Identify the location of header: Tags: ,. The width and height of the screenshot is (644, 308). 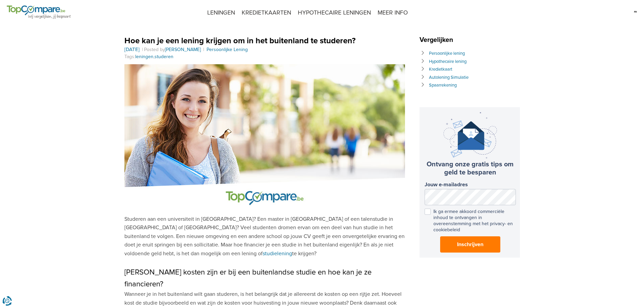
(265, 48).